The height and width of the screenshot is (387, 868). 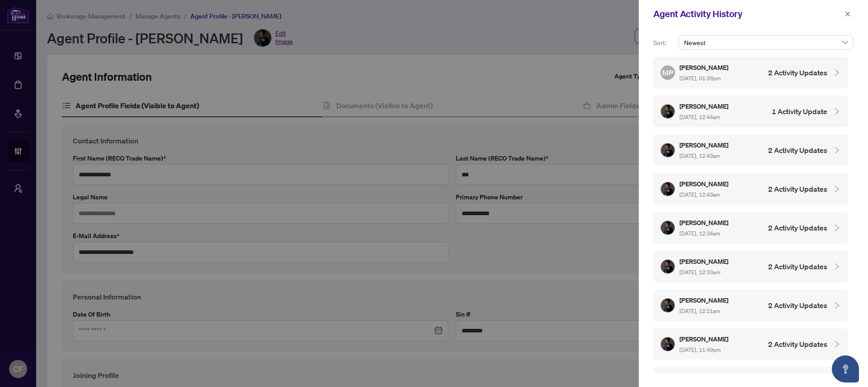 I want to click on span: close, so click(x=847, y=14).